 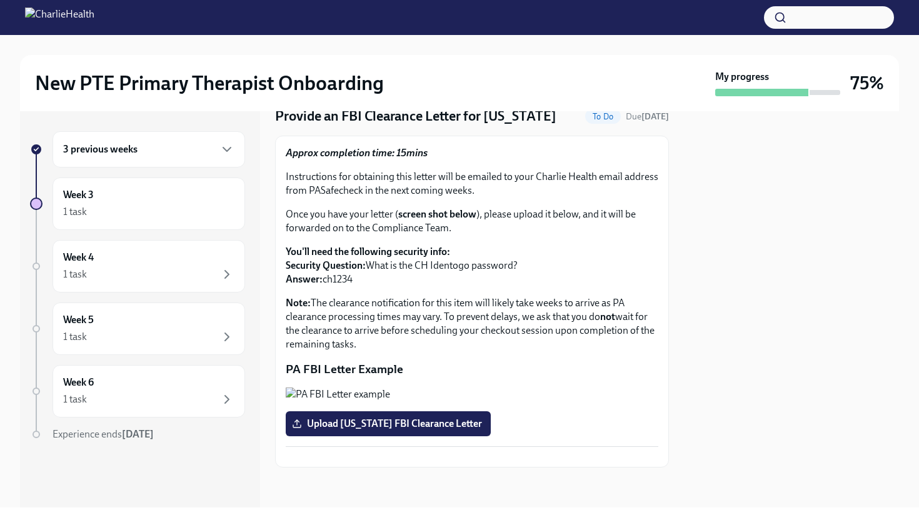 I want to click on button: Zoom image, so click(x=472, y=394).